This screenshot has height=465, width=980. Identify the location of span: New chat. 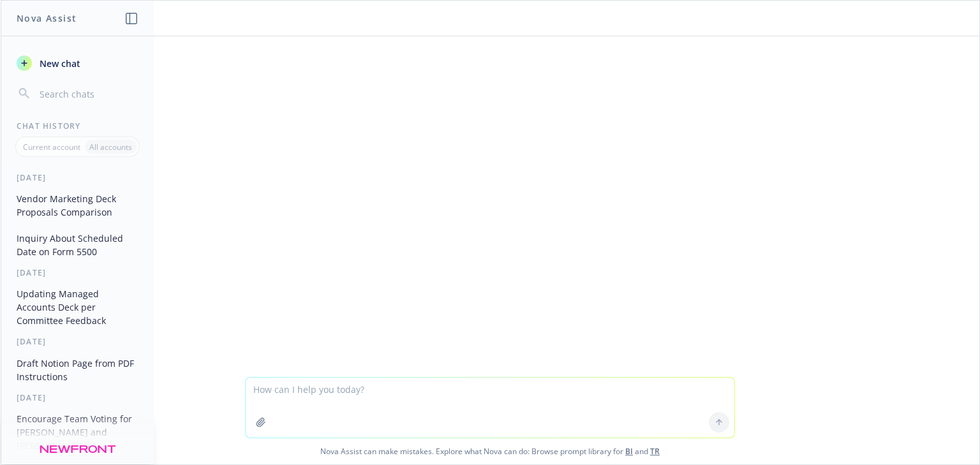
(59, 63).